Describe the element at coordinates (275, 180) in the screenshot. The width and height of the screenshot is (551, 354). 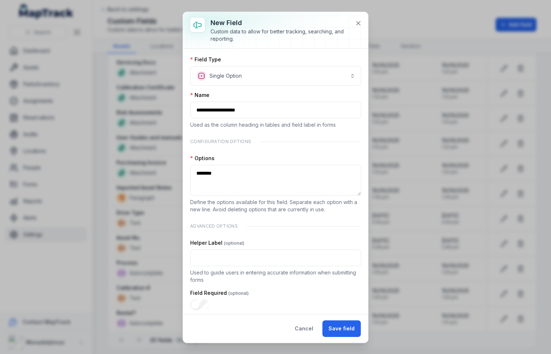
I see `textarea: :rk9:-form-item-label` at that location.